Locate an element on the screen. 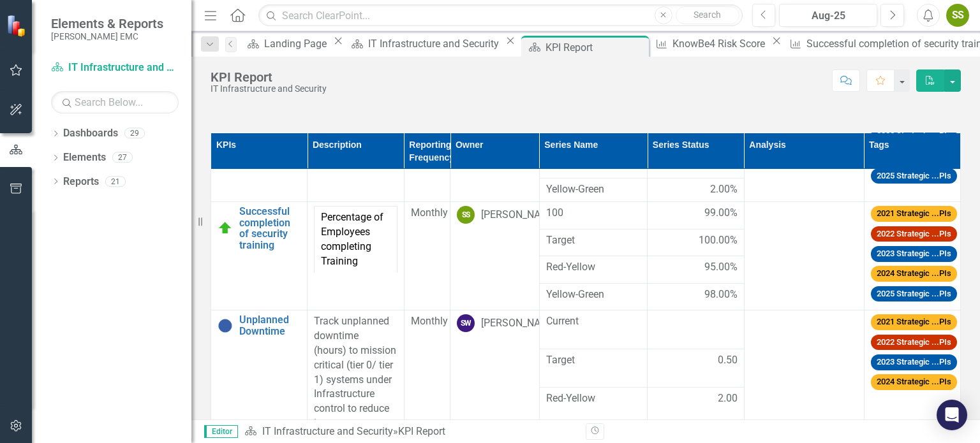 The width and height of the screenshot is (980, 443). span: 95.00% is located at coordinates (721, 267).